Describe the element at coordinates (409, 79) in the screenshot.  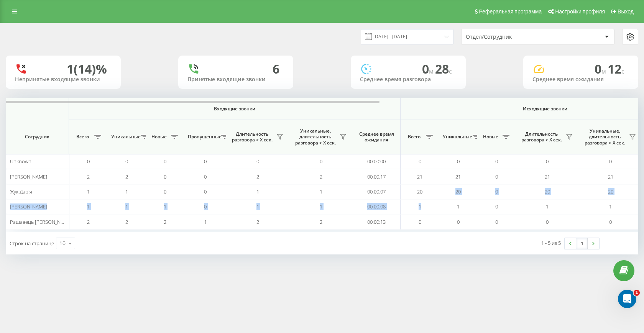
I see `div: Среднее время разговора` at that location.